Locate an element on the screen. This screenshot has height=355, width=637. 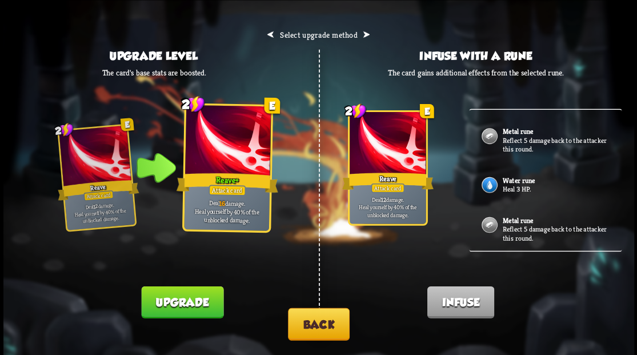
b: Water rune is located at coordinates (518, 180).